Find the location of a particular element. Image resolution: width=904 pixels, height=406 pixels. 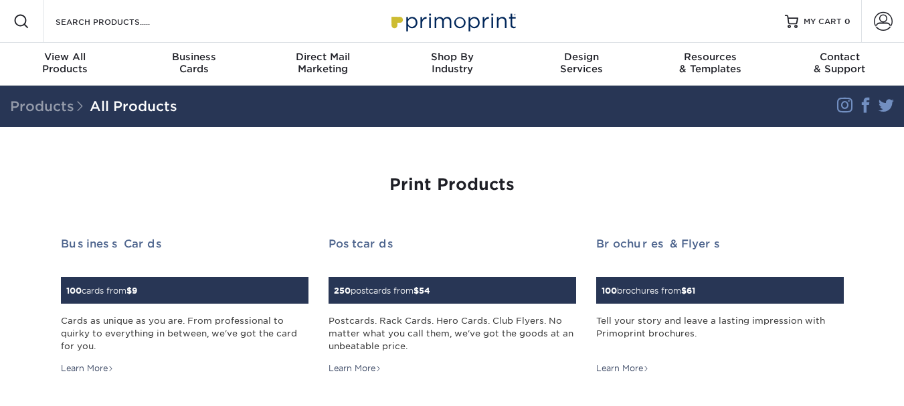

a: Business Cards 100cards from$9 Cards as unique as you are. From professional to quirky to everyth... is located at coordinates (185, 306).